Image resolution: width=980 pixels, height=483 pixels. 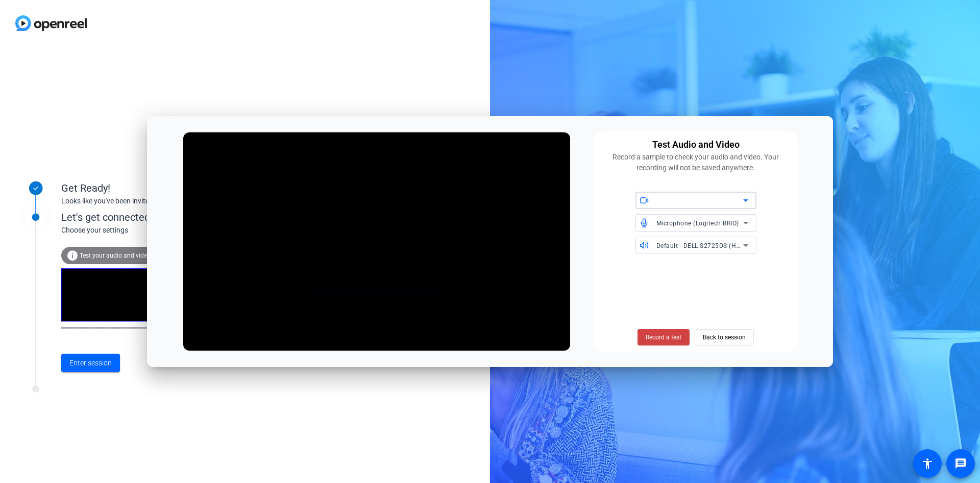 What do you see at coordinates (664, 337) in the screenshot?
I see `span: Record a test` at bounding box center [664, 337].